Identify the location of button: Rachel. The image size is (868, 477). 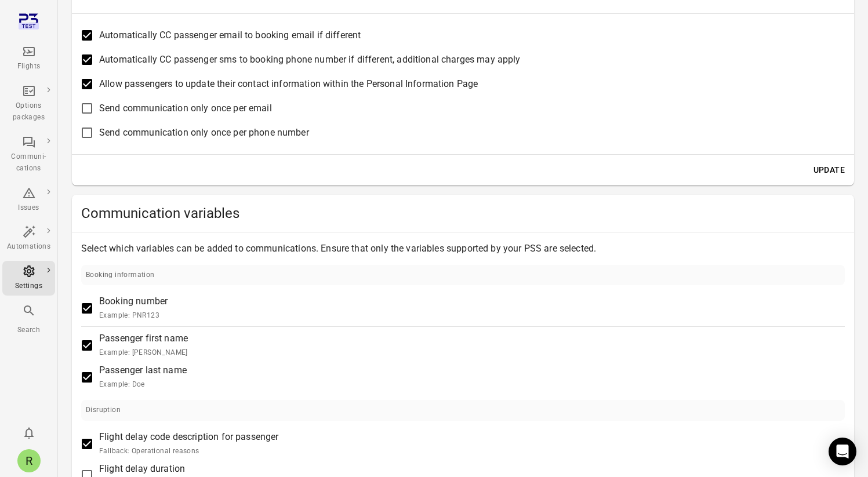
(29, 461).